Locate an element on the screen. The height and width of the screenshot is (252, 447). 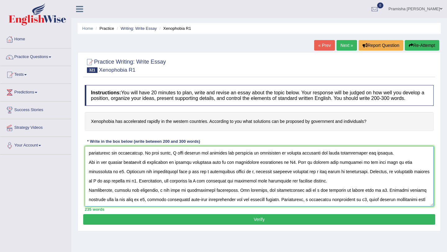
h2: Practice Writing: Write Essay is located at coordinates (125, 65).